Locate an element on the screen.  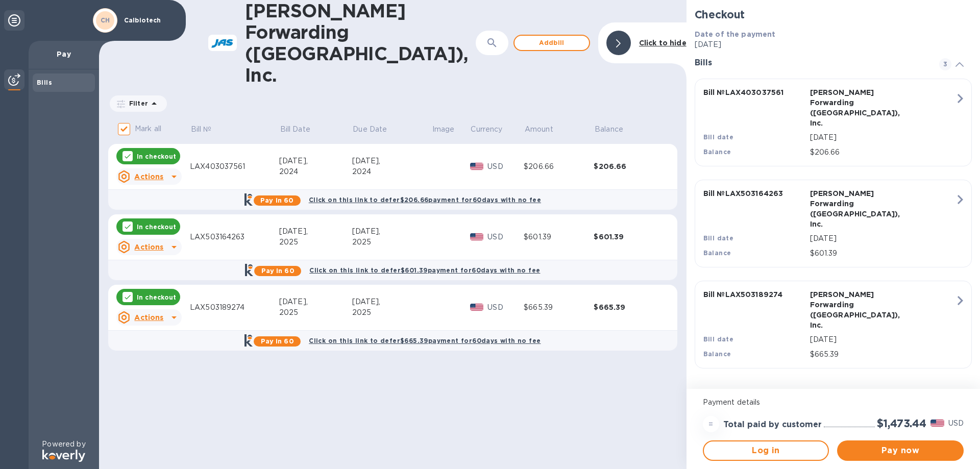
span: Balance is located at coordinates (615, 129).